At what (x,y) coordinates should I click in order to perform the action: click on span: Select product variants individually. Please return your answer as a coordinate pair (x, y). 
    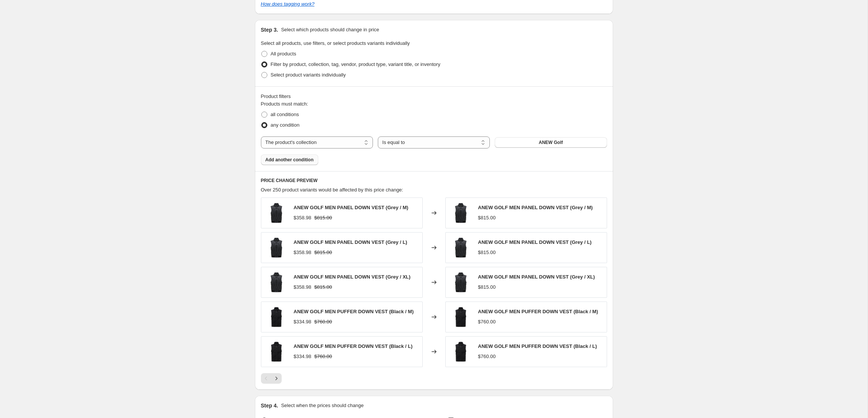
    Looking at the image, I should click on (308, 75).